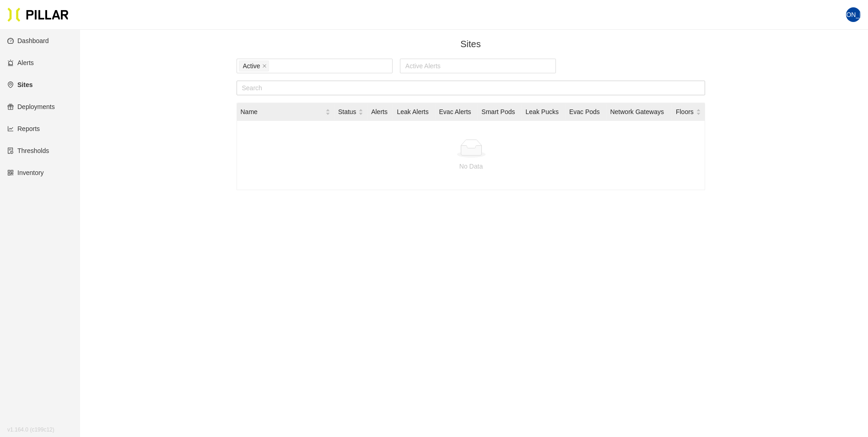 This screenshot has height=437, width=868. I want to click on span: Name, so click(283, 112).